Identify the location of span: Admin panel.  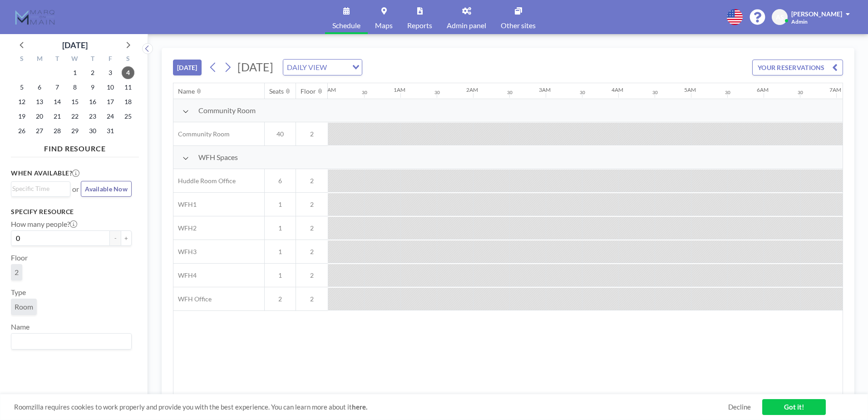
(466, 26).